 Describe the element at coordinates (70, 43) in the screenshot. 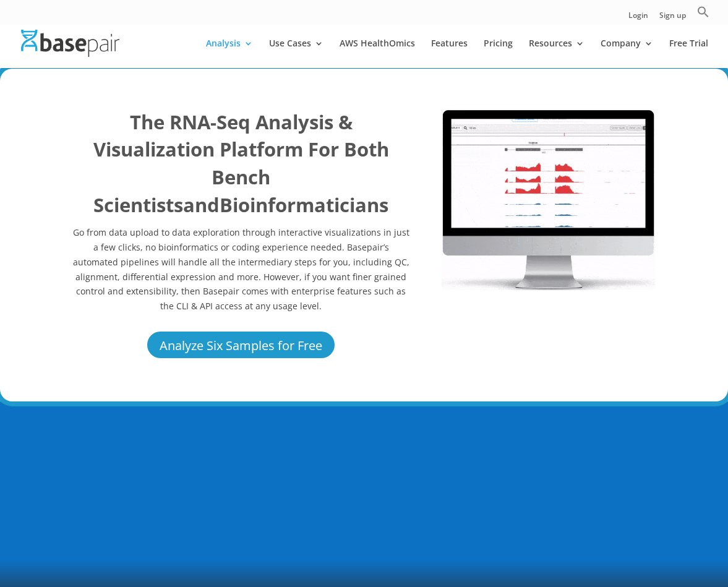

I see `img: Basepair` at that location.